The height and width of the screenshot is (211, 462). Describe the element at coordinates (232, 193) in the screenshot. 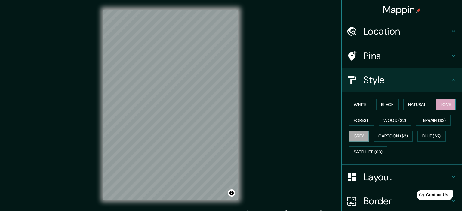

I see `button: Toggle attribution` at that location.